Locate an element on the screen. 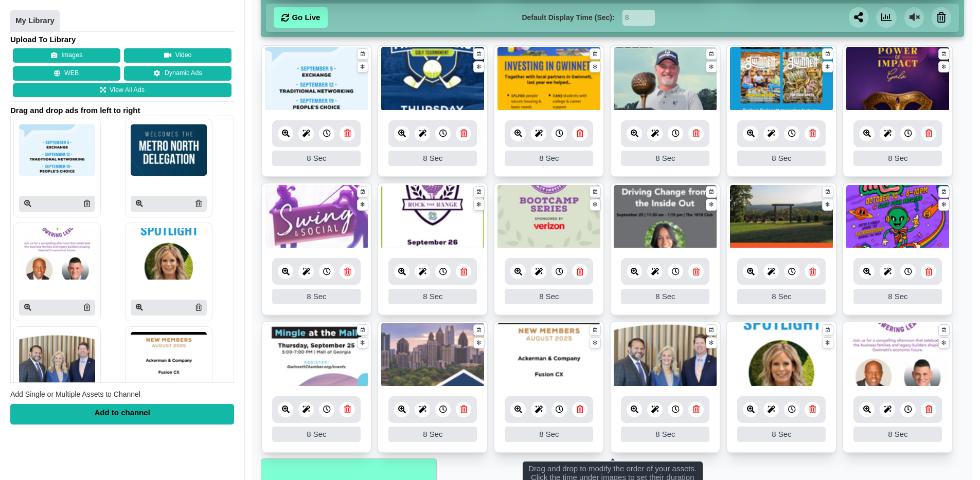 The width and height of the screenshot is (980, 480). a: My Library is located at coordinates (35, 21).